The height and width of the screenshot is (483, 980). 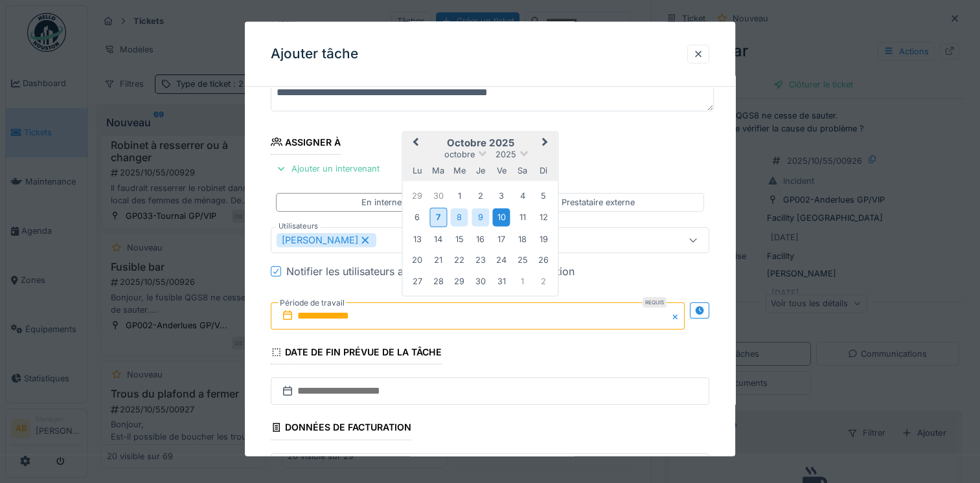 What do you see at coordinates (417, 195) in the screenshot?
I see `div: Choose lundi 29 septembre 2025` at bounding box center [417, 195].